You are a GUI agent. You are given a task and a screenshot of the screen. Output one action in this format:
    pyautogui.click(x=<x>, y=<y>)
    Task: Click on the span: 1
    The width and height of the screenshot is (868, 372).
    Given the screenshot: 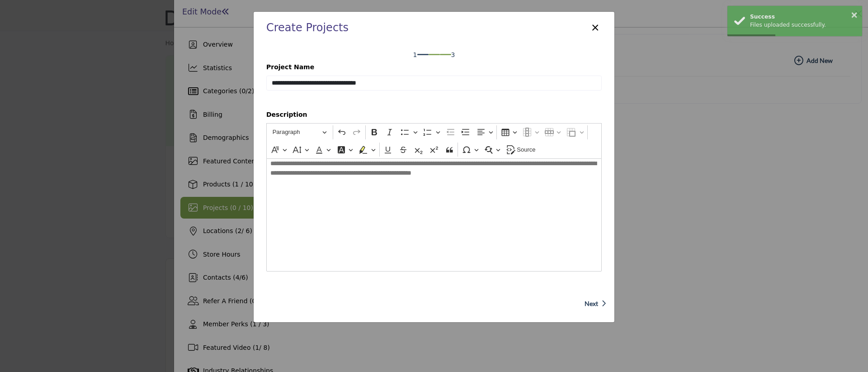 What is the action you would take?
    pyautogui.click(x=415, y=55)
    